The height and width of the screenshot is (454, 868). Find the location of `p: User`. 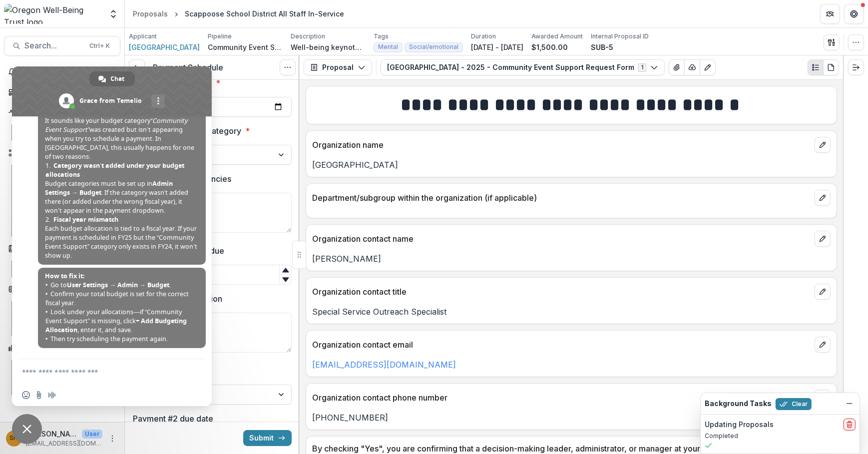

p: User is located at coordinates (92, 433).